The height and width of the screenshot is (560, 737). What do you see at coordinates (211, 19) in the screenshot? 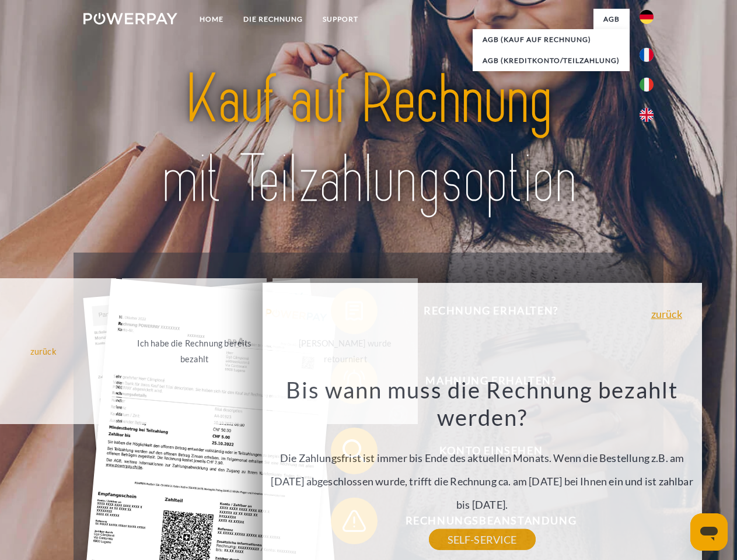
I see `a: Home` at bounding box center [211, 19].